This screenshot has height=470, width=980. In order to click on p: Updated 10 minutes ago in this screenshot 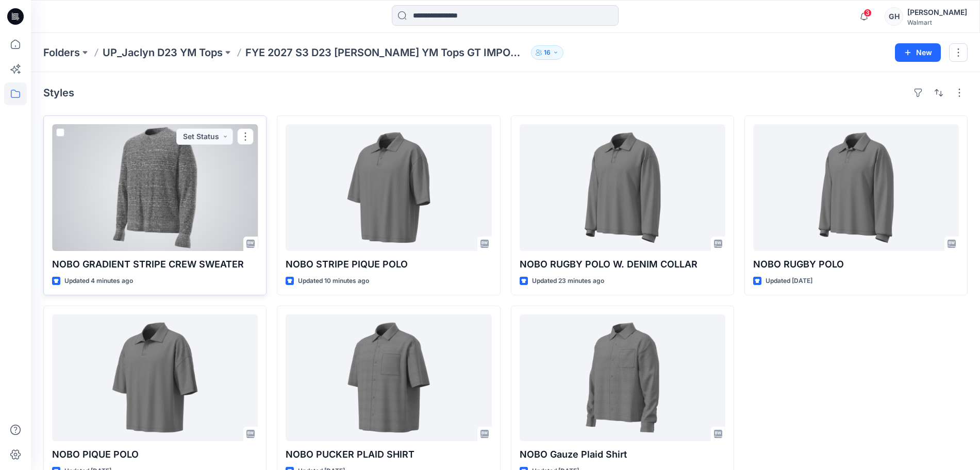, I will do `click(334, 281)`.